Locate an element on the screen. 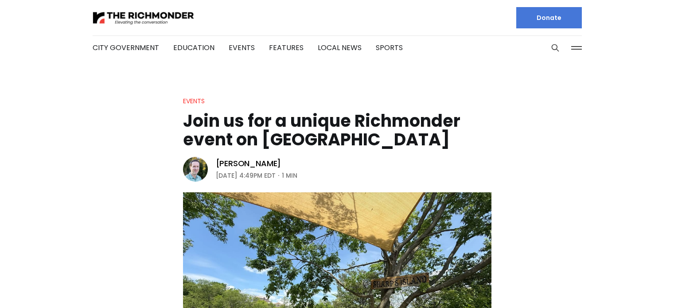 This screenshot has height=308, width=674. a: Sports is located at coordinates (389, 47).